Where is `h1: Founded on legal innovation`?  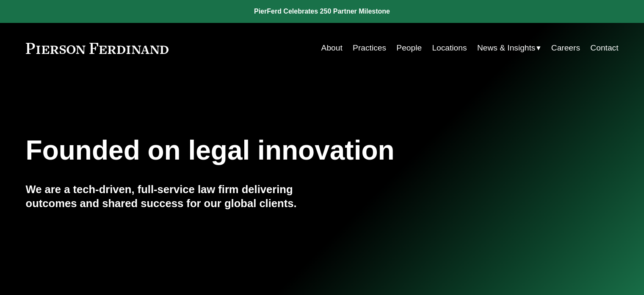 h1: Founded on legal innovation is located at coordinates (273, 150).